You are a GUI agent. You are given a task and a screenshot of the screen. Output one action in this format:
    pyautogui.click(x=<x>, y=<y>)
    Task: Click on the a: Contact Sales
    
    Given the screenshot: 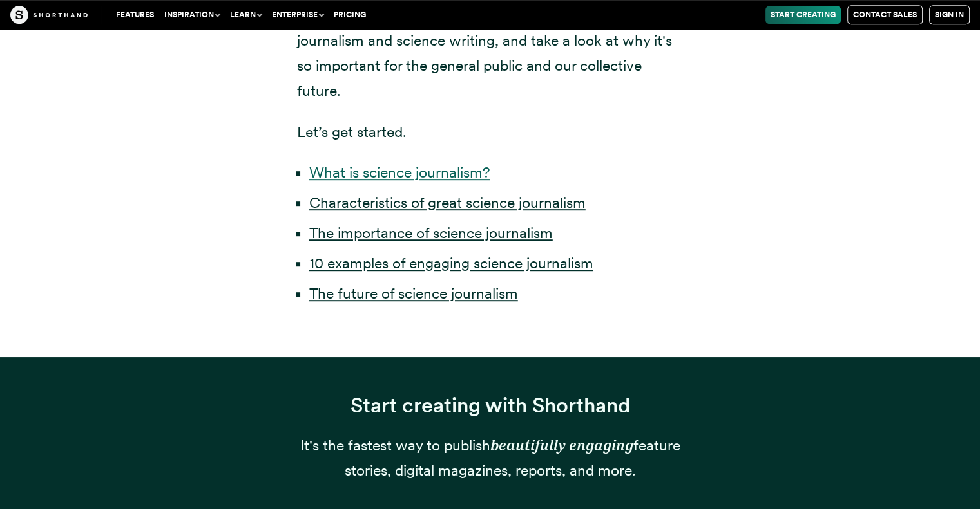 What is the action you would take?
    pyautogui.click(x=885, y=15)
    